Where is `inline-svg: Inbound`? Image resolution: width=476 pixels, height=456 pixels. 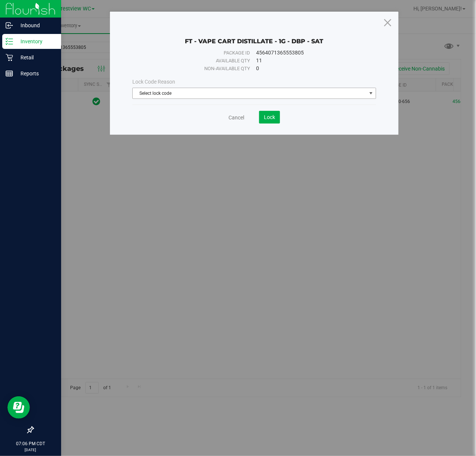
inline-svg: Inbound is located at coordinates (9, 26).